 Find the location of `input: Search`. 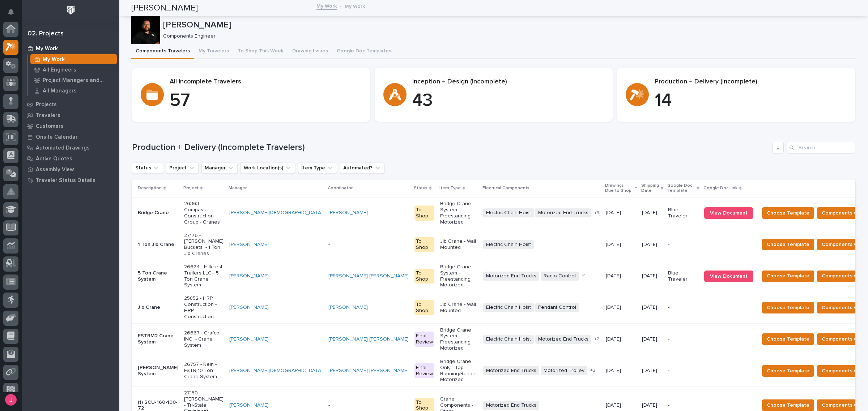

input: Search is located at coordinates (821, 148).